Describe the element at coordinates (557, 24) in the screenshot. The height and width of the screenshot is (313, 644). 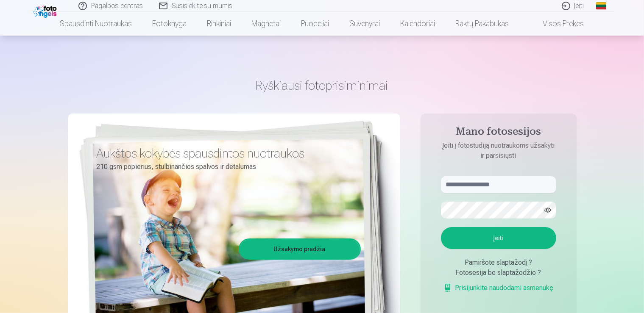
I see `a: Visos prekės` at that location.